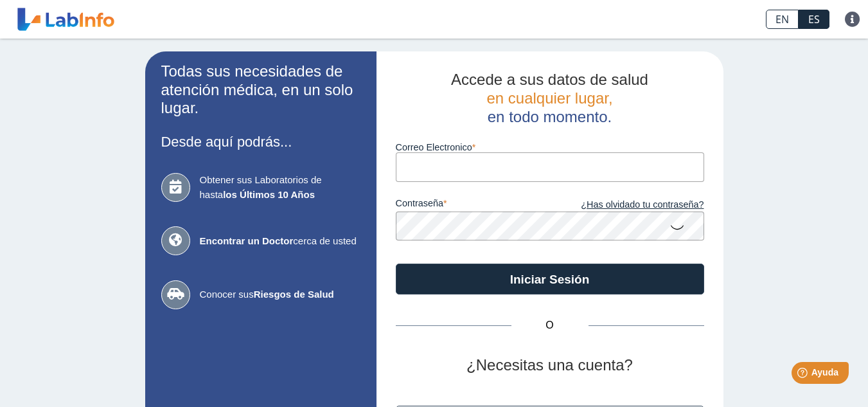 This screenshot has width=868, height=407. What do you see at coordinates (815, 20) in the screenshot?
I see `a: ES` at bounding box center [815, 20].